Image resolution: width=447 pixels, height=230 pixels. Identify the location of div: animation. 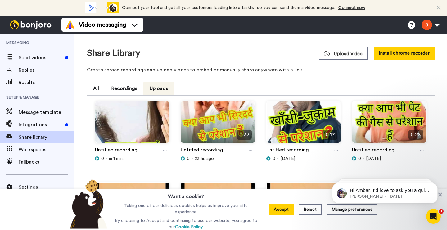
(102, 8).